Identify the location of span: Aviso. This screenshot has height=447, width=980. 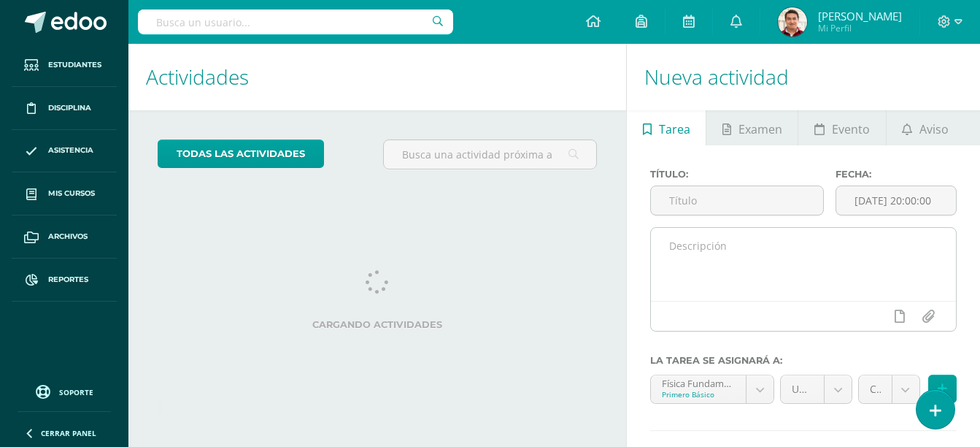
(934, 129).